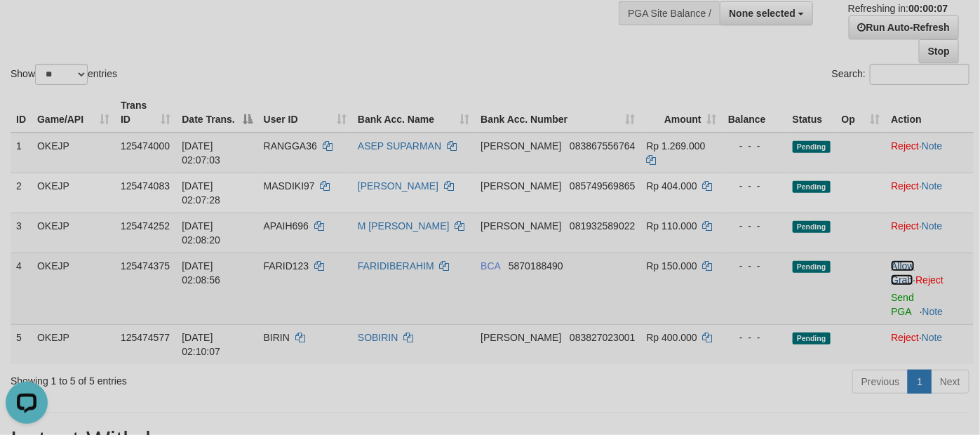  What do you see at coordinates (145, 146) in the screenshot?
I see `span: 125474000` at bounding box center [145, 146].